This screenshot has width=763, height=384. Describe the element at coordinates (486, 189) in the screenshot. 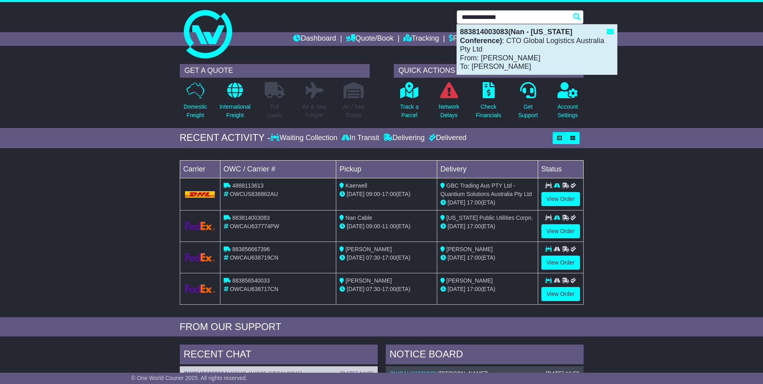

I see `span: GBC Trading Aus PTY Ltd - Quantium Solutions Australia Pty Ltd` at that location.